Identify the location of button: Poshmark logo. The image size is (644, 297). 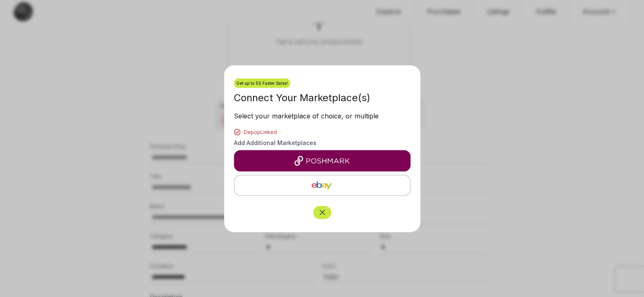
(322, 160).